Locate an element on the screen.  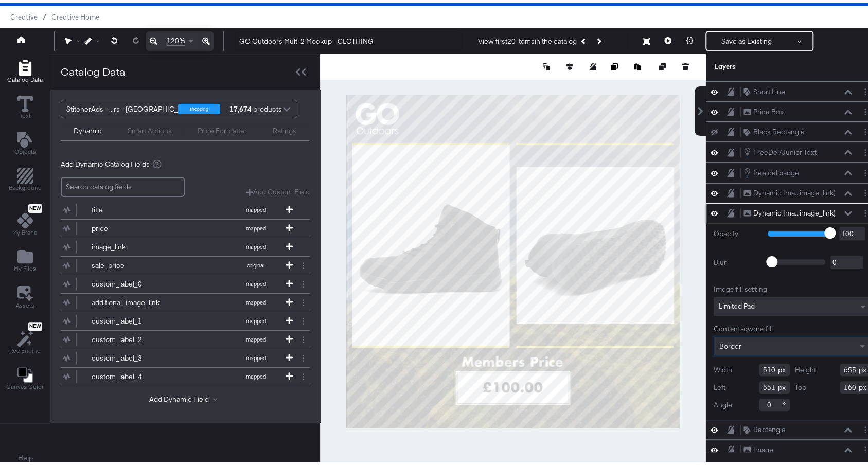
span: Objects is located at coordinates (25, 149).